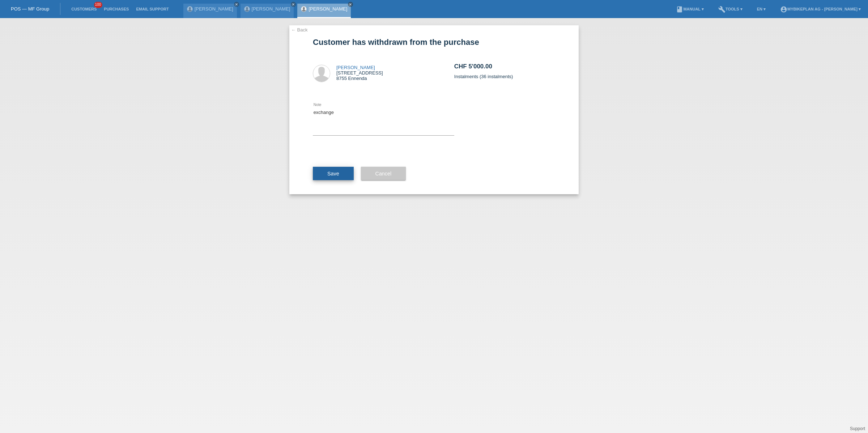 The image size is (868, 433). Describe the element at coordinates (730, 9) in the screenshot. I see `a: buildTools ▾` at that location.